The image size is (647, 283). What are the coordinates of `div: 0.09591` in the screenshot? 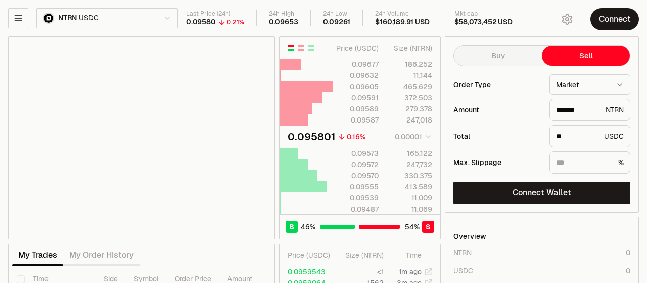 It's located at (356, 98).